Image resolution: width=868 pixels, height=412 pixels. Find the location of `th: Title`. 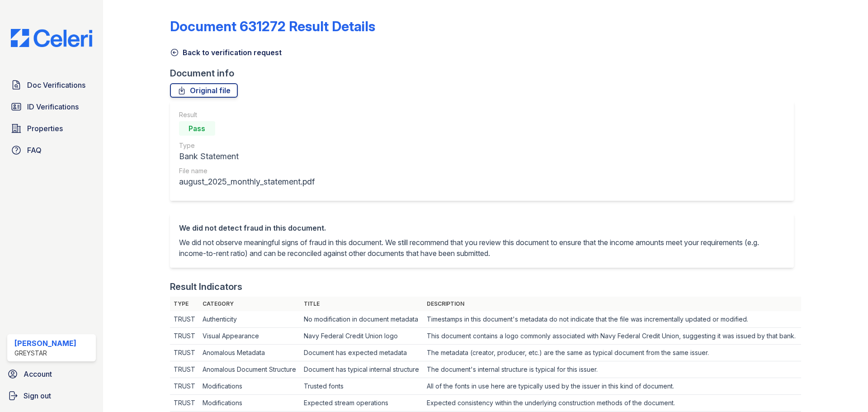

th: Title is located at coordinates (362, 303).